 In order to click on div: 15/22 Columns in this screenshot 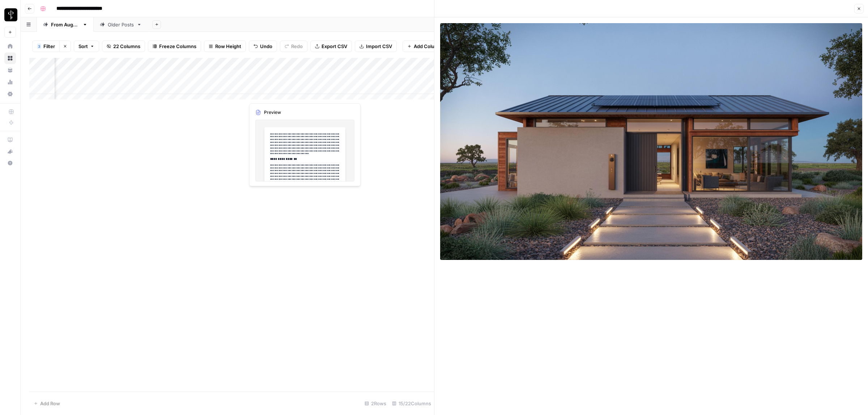, I will do `click(411, 403)`.